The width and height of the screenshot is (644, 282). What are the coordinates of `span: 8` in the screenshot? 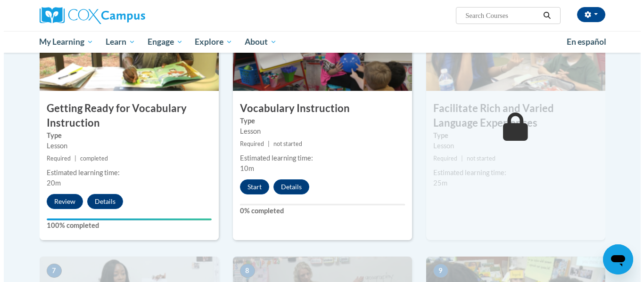 It's located at (243, 271).